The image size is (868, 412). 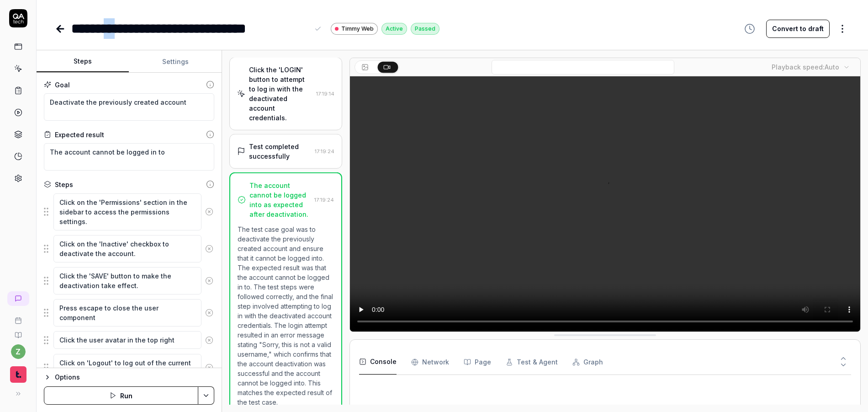 I want to click on button: Network, so click(x=430, y=362).